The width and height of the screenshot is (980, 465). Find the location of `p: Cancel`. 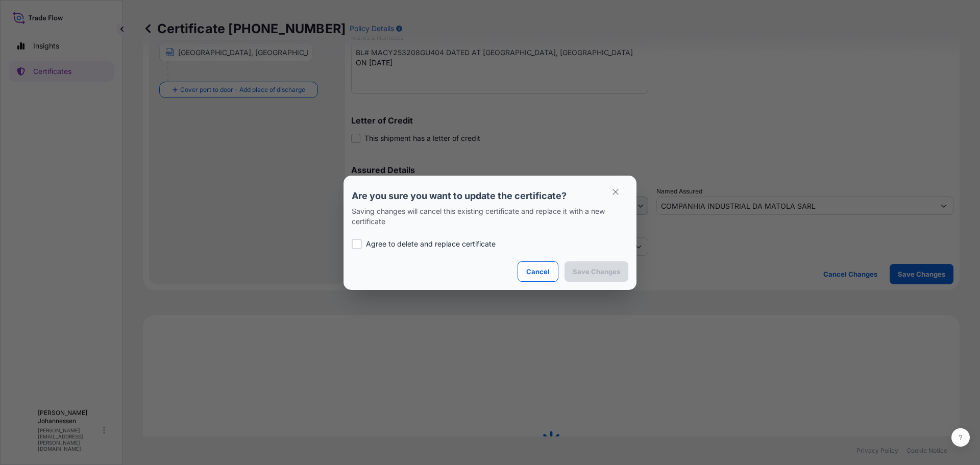

p: Cancel is located at coordinates (539, 271).